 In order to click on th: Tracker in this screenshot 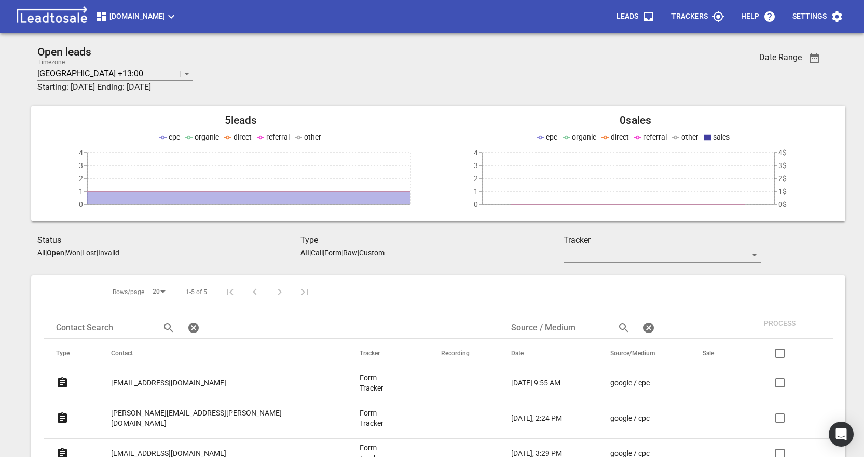, I will do `click(388, 353)`.